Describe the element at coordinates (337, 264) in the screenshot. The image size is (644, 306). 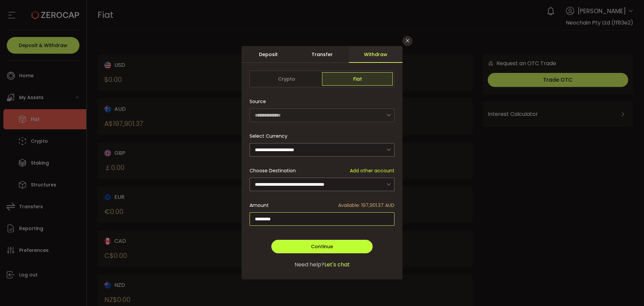
I see `span: Let's chat` at that location.